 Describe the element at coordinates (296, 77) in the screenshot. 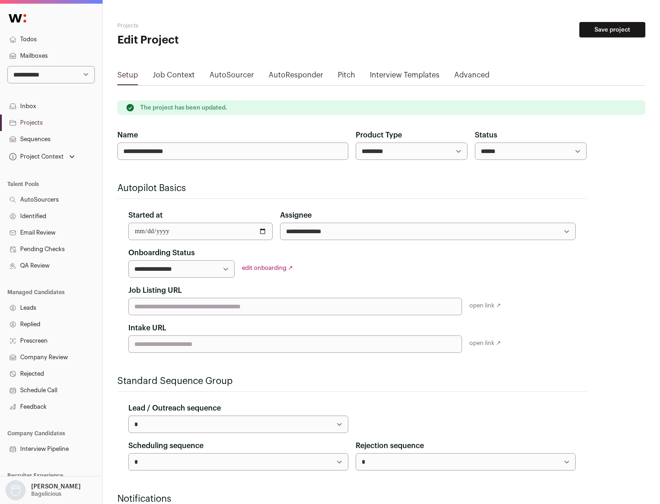

I see `a: AutoResponder` at that location.